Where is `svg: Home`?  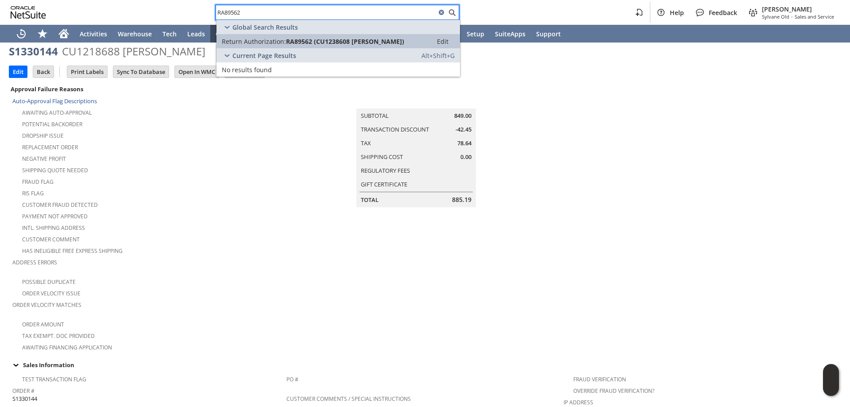 svg: Home is located at coordinates (64, 34).